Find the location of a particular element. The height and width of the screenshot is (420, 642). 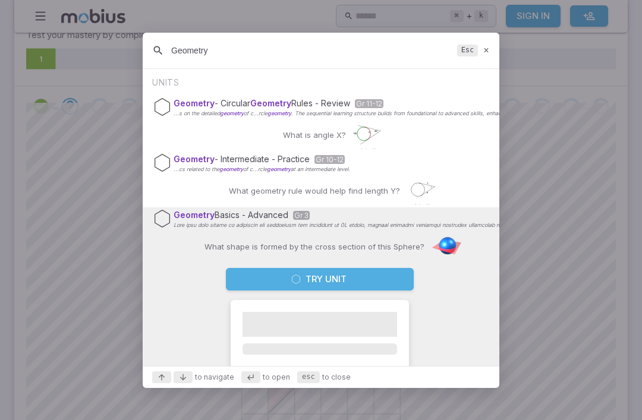

text: X is located at coordinates (369, 133).